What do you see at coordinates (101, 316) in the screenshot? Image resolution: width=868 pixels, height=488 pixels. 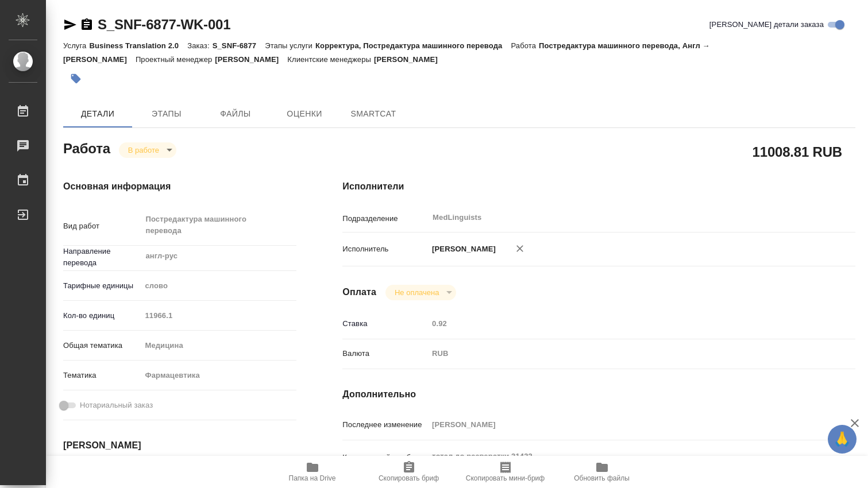 I see `p: Кол-во единиц` at bounding box center [101, 316].